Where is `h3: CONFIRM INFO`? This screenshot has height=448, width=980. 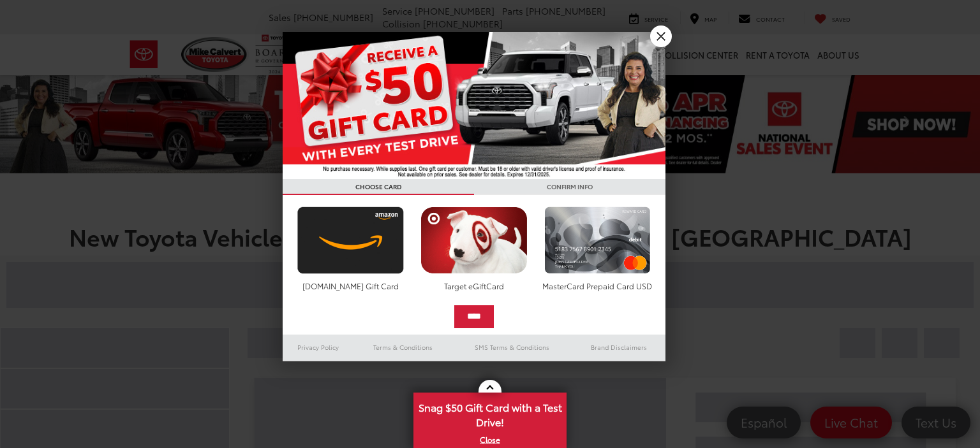
h3: CONFIRM INFO is located at coordinates (569, 187).